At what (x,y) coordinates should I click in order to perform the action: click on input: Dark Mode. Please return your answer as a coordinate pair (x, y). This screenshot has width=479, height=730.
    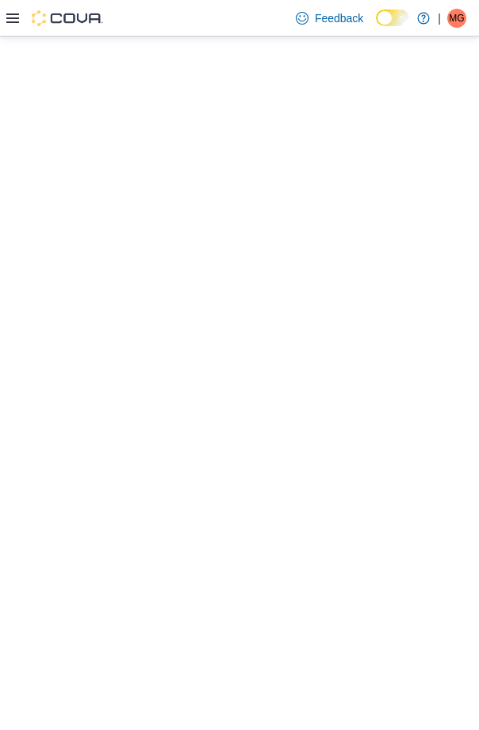
    Looking at the image, I should click on (393, 17).